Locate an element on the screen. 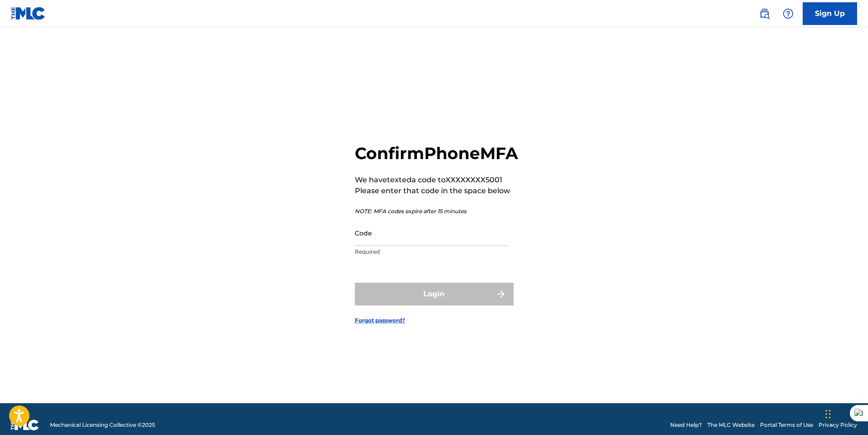 The width and height of the screenshot is (868, 435). a: Forgot password? is located at coordinates (380, 320).